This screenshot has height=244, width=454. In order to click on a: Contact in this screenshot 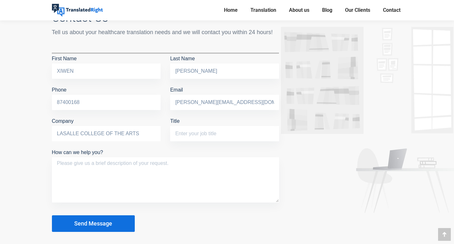, I will do `click(392, 10)`.